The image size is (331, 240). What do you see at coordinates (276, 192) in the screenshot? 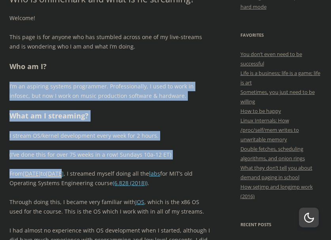
I see `a: How setjmp and longjmp work (2016)` at bounding box center [276, 192].